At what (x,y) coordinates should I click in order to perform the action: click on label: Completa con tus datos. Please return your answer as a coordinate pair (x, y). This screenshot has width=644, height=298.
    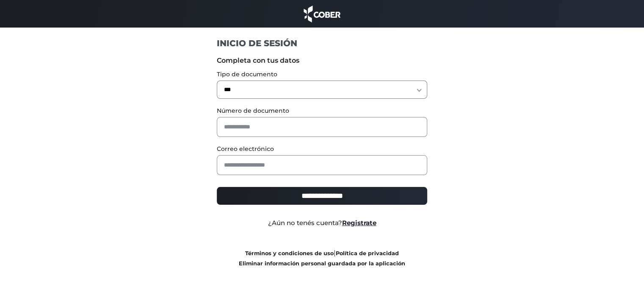
    Looking at the image, I should click on (322, 61).